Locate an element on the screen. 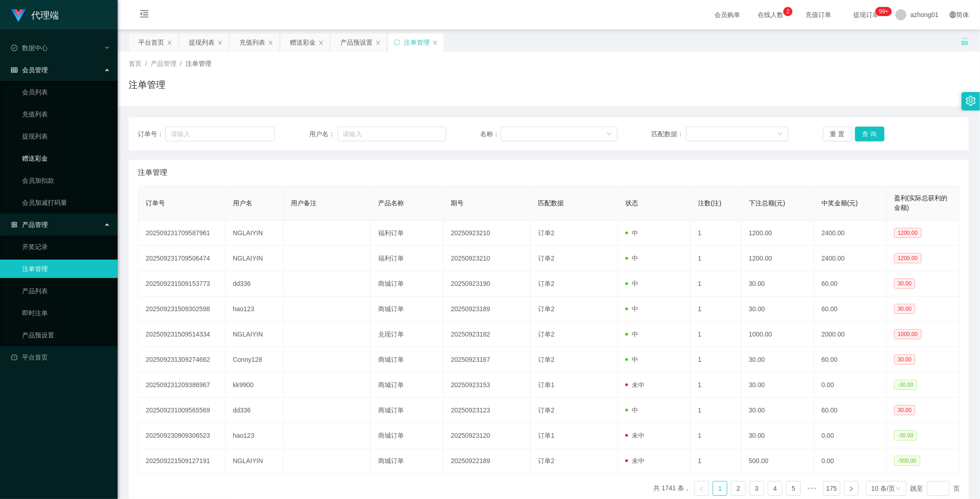 The height and width of the screenshot is (499, 980). a: 5 is located at coordinates (794, 488).